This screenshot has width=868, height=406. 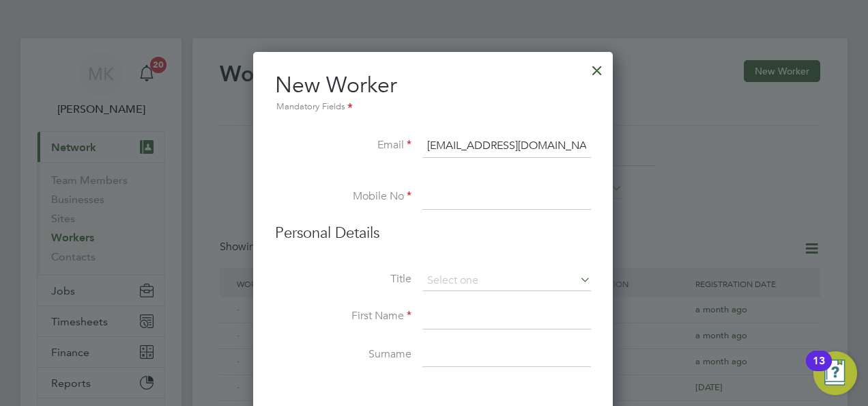 What do you see at coordinates (836, 373) in the screenshot?
I see `button: Open Resource Center, 13 new notifications` at bounding box center [836, 373].